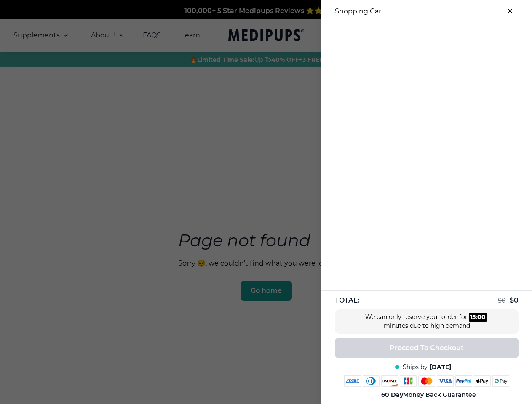 The height and width of the screenshot is (404, 532). What do you see at coordinates (463, 381) in the screenshot?
I see `img: paypal` at bounding box center [463, 381].